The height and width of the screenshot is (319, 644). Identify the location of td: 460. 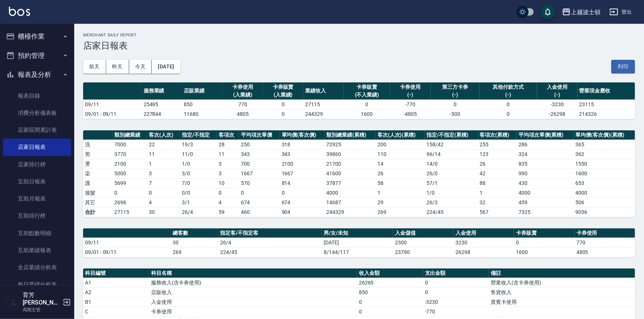
(259, 212).